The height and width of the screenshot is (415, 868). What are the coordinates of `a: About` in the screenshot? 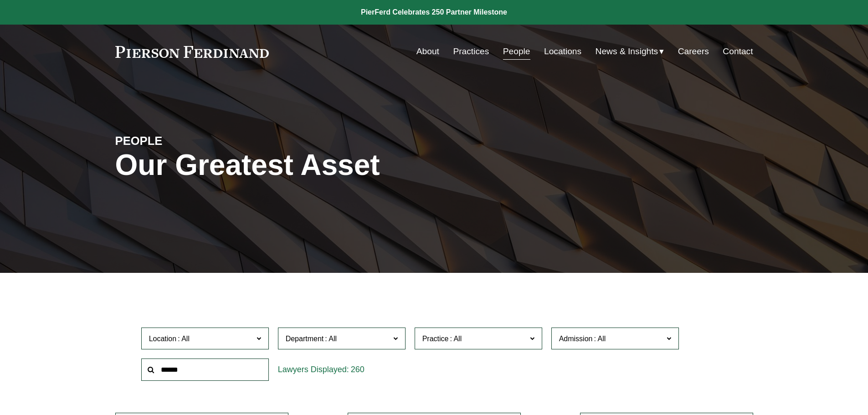 It's located at (428, 51).